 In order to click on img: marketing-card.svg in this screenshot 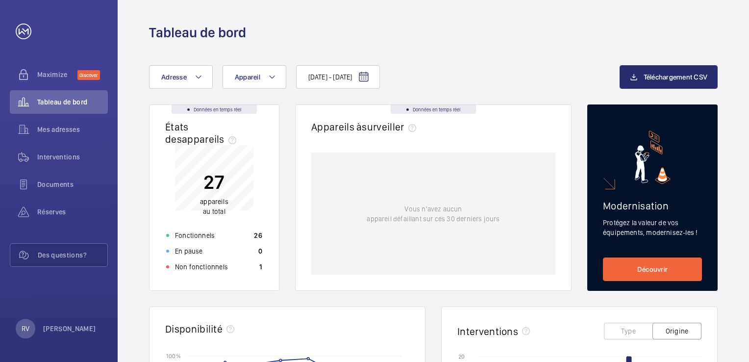, I will do `click(652, 157)`.